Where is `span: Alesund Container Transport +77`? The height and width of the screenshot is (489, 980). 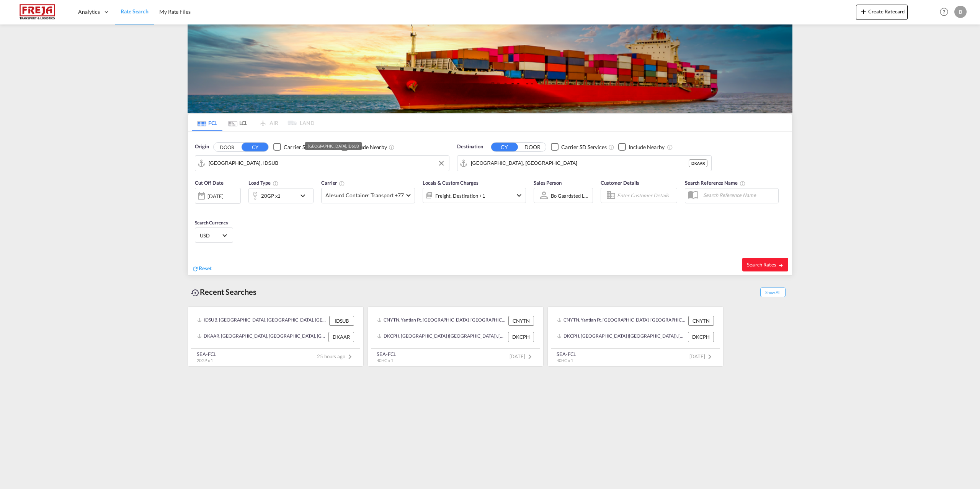
span: Alesund Container Transport +77 is located at coordinates (365, 195).